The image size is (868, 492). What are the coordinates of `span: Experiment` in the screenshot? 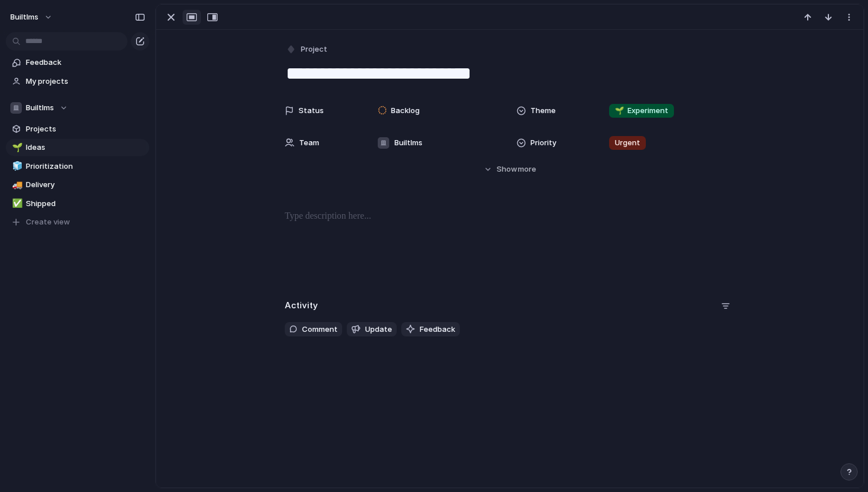 It's located at (641, 111).